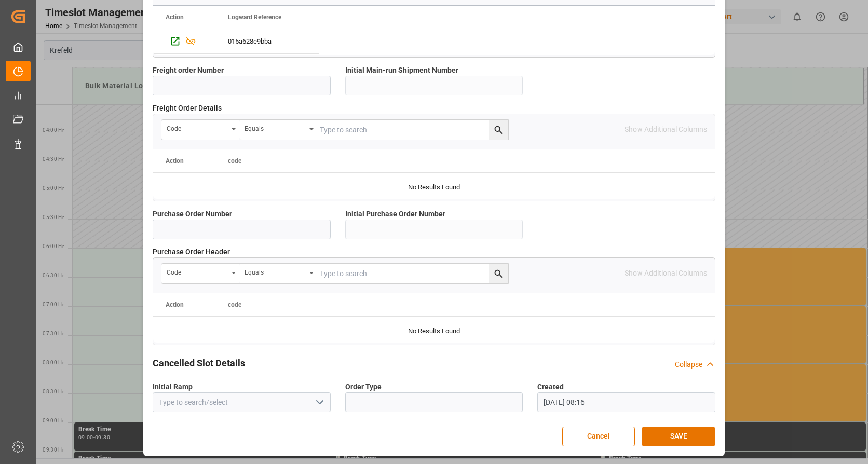  Describe the element at coordinates (192, 213) in the screenshot. I see `span: Purchase Order Number` at that location.